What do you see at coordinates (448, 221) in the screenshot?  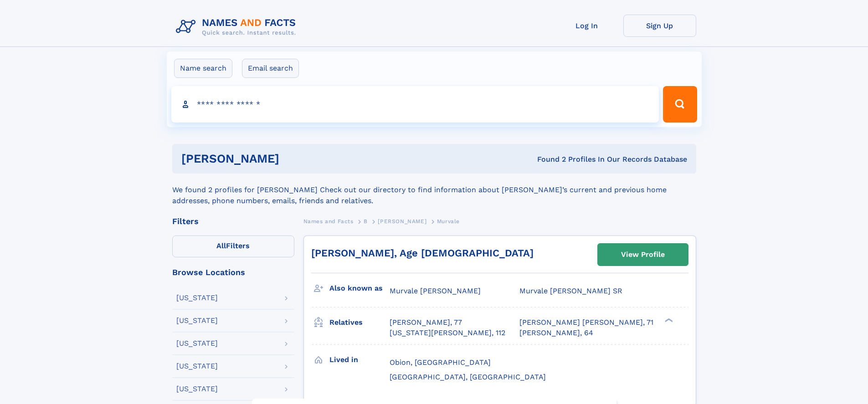 I see `span: Murvale` at bounding box center [448, 221].